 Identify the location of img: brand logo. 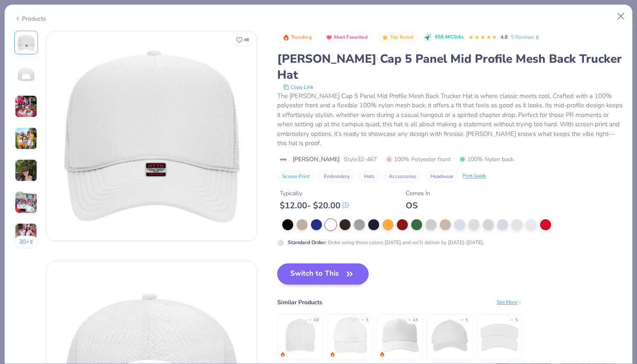
(283, 159).